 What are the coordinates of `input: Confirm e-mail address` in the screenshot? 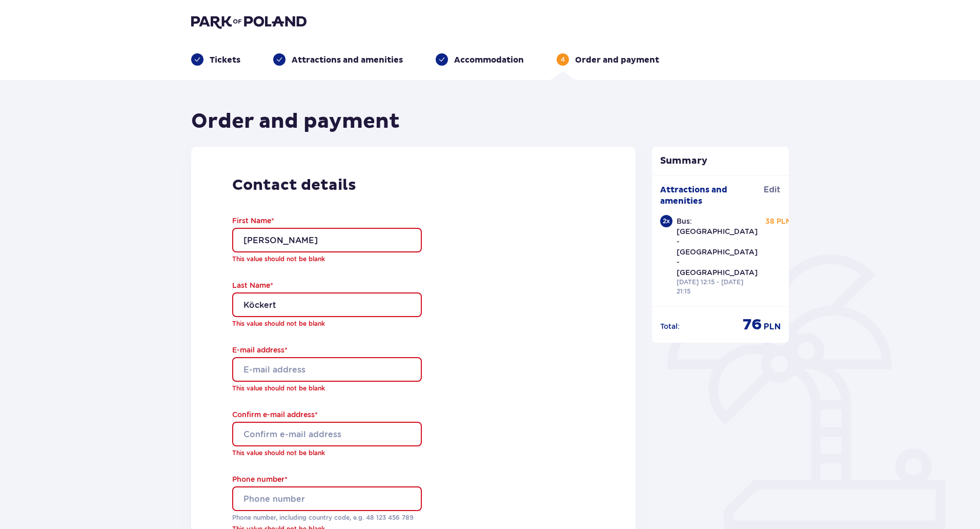 It's located at (327, 434).